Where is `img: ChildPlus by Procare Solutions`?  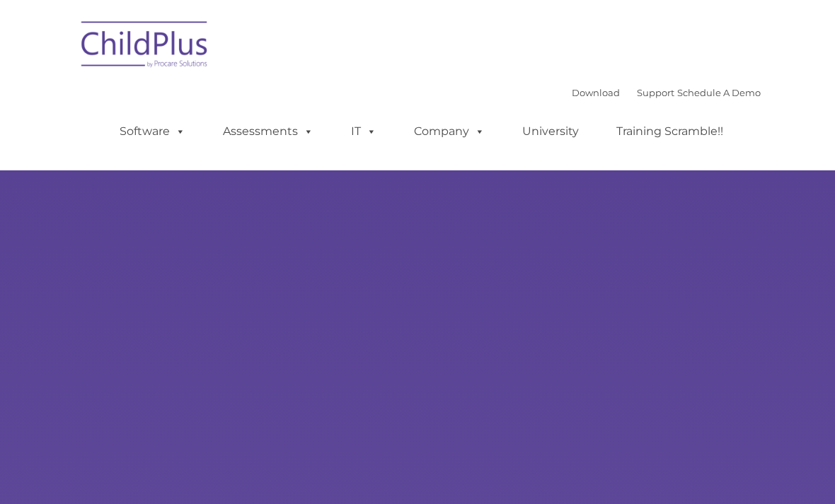 img: ChildPlus by Procare Solutions is located at coordinates (145, 47).